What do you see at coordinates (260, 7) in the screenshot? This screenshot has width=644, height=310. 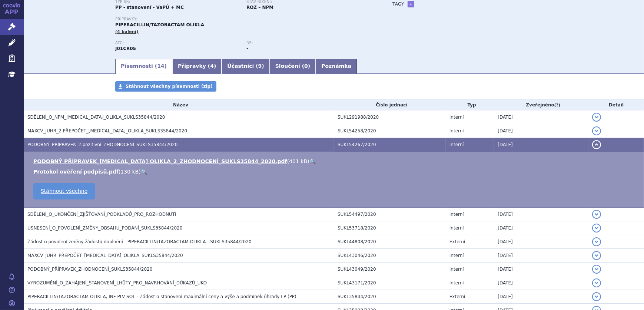 I see `strong: ROZ – NPM` at bounding box center [260, 7].